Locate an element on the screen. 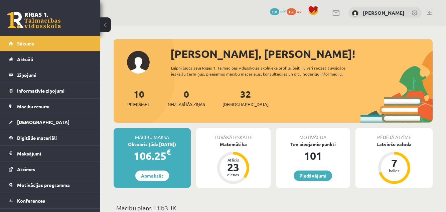 Image resolution: width=446 pixels, height=212 pixels. span: Digitālie materiāli is located at coordinates (37, 138).